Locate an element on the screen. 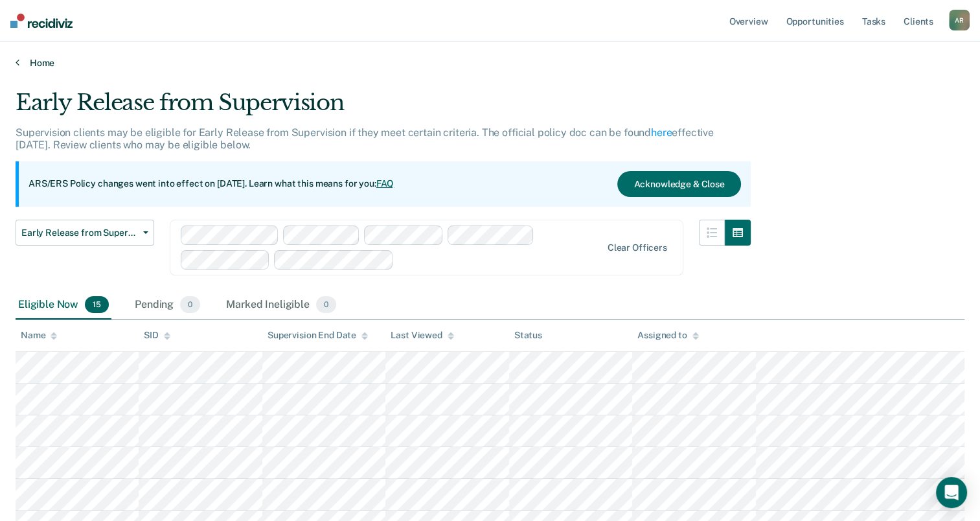 The width and height of the screenshot is (980, 521). span: 15 is located at coordinates (97, 304).